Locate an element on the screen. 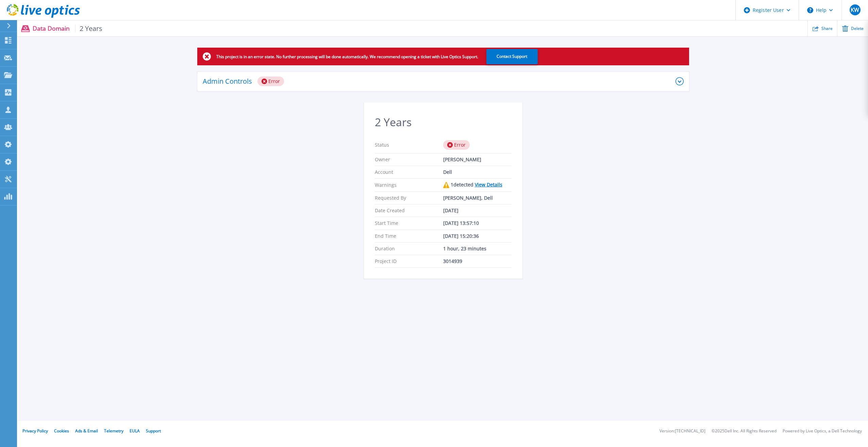 This screenshot has height=447, width=868. a: Privacy Policy is located at coordinates (35, 430).